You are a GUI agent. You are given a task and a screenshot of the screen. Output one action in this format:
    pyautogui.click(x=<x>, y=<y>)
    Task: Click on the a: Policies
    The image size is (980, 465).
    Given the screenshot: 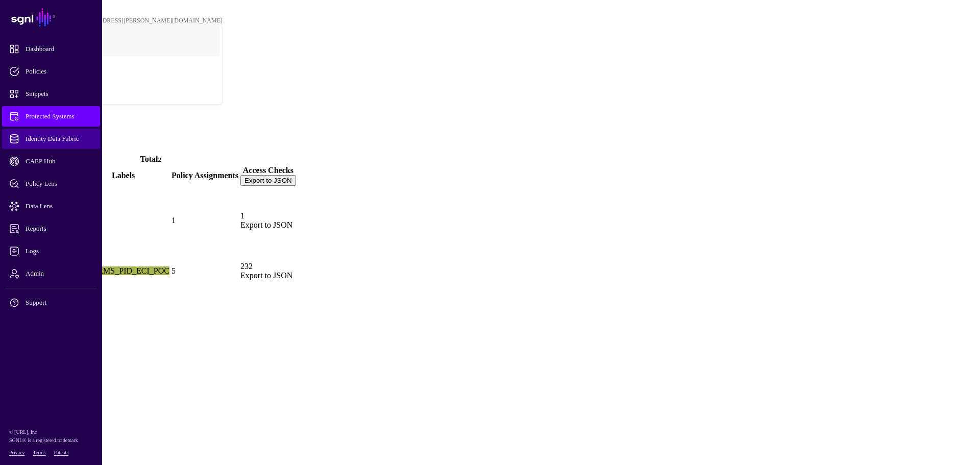 What is the action you would take?
    pyautogui.click(x=51, y=72)
    